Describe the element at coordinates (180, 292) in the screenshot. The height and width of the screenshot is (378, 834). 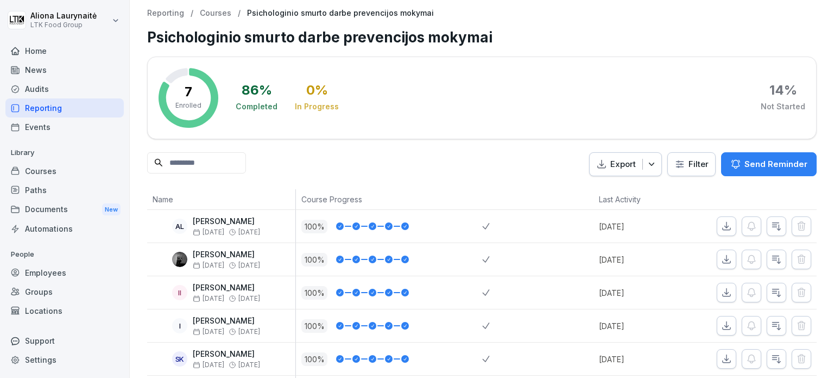
I see `div: II` at that location.